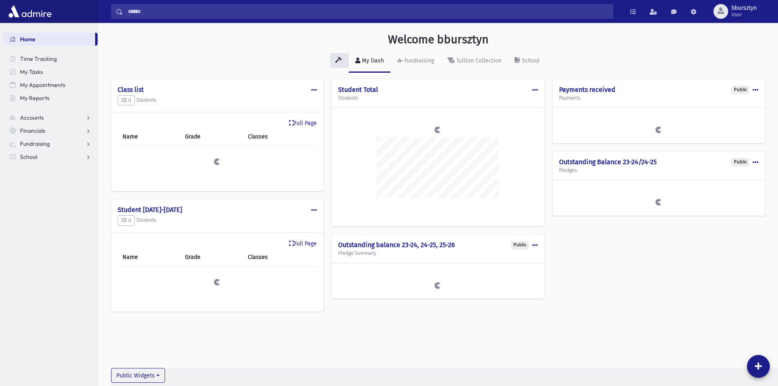  I want to click on h3: Welcome bbursztyn, so click(438, 40).